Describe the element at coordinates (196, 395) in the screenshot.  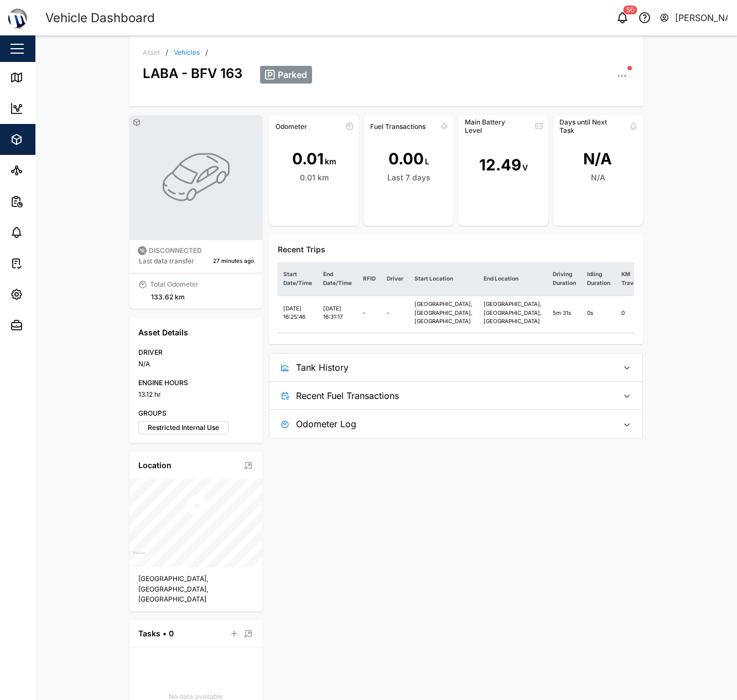
I see `div: 13.12 hr` at that location.